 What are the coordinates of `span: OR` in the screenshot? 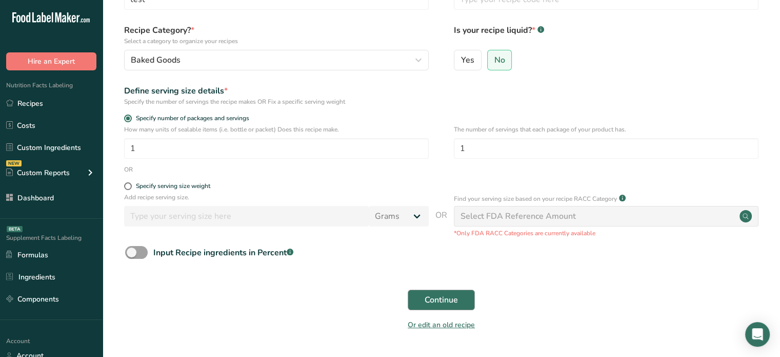 It's located at (441, 223).